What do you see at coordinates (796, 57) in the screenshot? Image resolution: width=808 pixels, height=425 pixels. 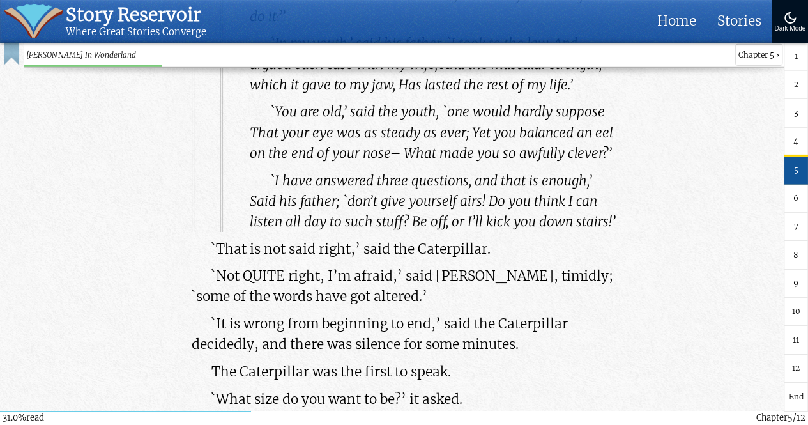 I see `a: 1` at bounding box center [796, 57].